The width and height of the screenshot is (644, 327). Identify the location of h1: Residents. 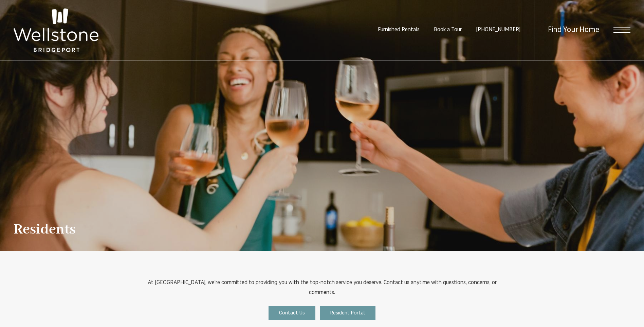
(45, 230).